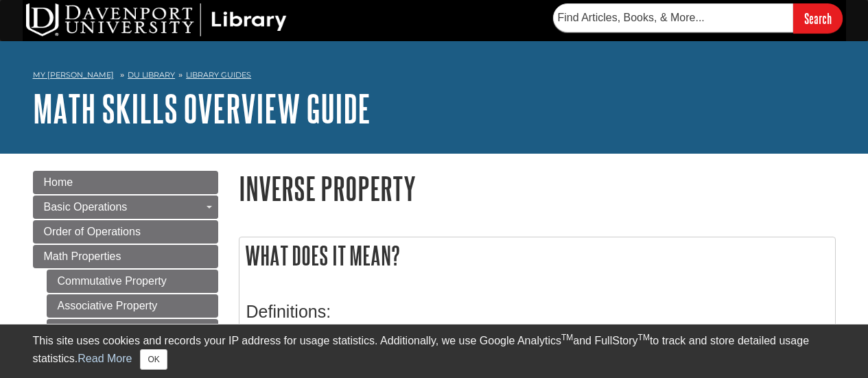 The height and width of the screenshot is (378, 868). What do you see at coordinates (157, 19) in the screenshot?
I see `img: DU Library` at bounding box center [157, 19].